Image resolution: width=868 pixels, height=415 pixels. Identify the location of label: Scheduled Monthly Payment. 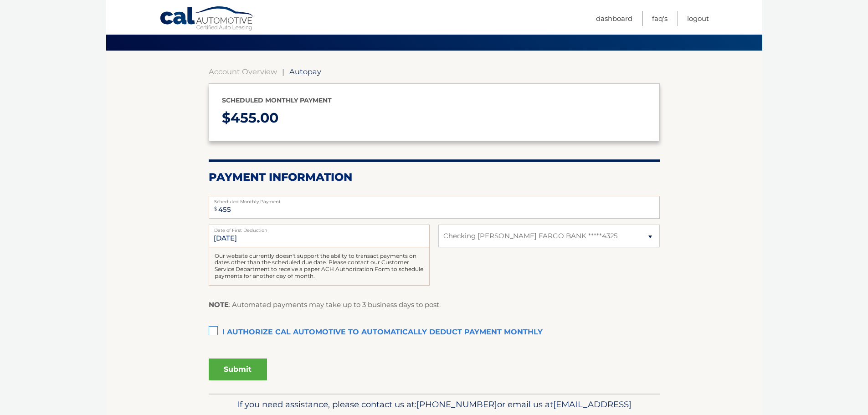
(434, 199).